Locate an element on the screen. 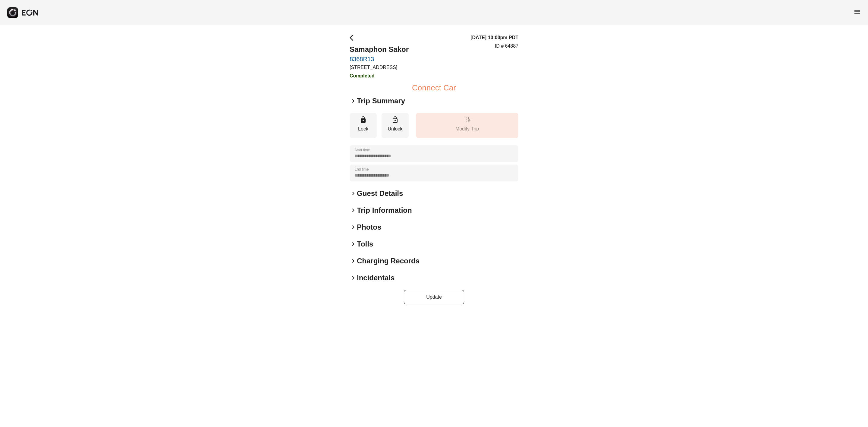 This screenshot has width=868, height=427. span: lock is located at coordinates (363, 120).